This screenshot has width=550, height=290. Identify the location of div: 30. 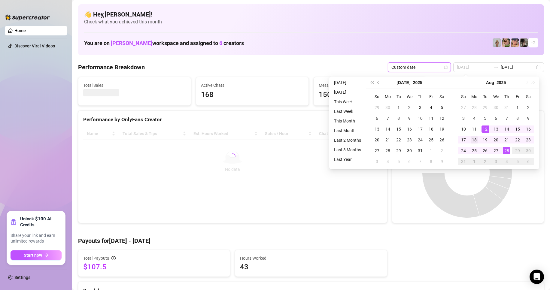
(529, 151).